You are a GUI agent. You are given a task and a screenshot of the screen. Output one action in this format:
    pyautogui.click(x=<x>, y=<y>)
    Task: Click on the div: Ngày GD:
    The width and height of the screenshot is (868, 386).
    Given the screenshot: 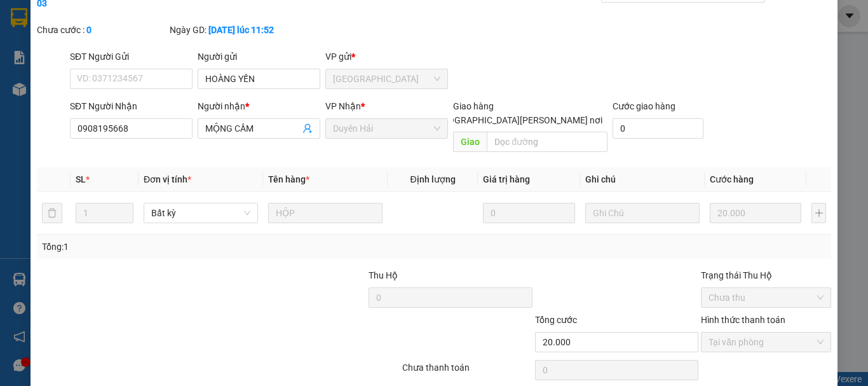 What is the action you would take?
    pyautogui.click(x=235, y=30)
    